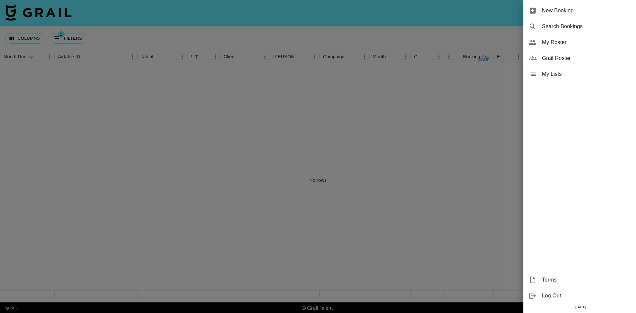  Describe the element at coordinates (579, 11) in the screenshot. I see `div: New Booking` at that location.